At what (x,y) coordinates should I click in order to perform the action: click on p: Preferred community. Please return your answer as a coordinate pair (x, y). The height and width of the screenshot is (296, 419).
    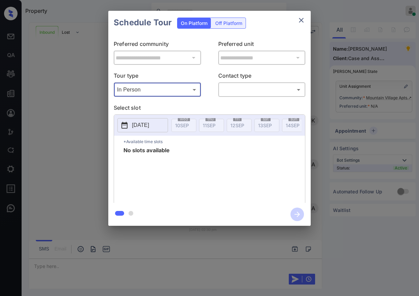
    Looking at the image, I should click on (157, 45).